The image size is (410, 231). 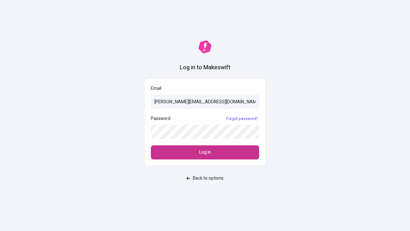 I want to click on p: Email, so click(x=205, y=89).